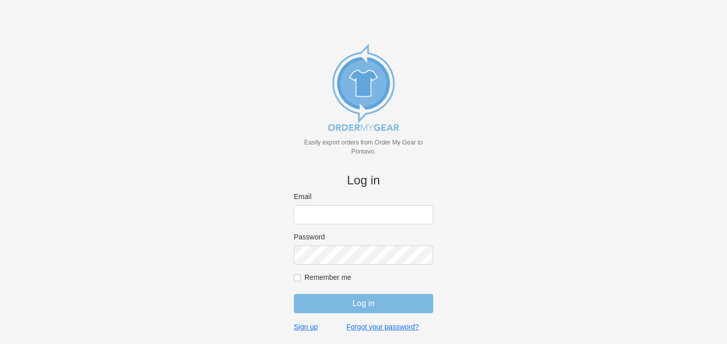 Image resolution: width=727 pixels, height=344 pixels. Describe the element at coordinates (305, 326) in the screenshot. I see `a: Sign up` at that location.